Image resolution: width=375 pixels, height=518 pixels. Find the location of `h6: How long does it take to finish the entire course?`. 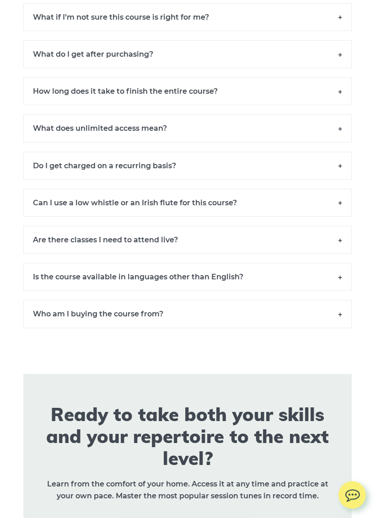

h6: How long does it take to finish the entire course? is located at coordinates (187, 91).